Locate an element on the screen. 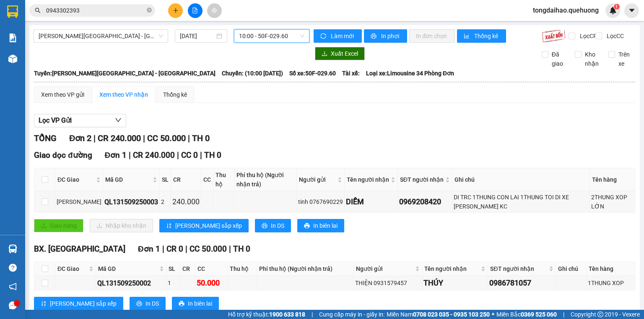 The width and height of the screenshot is (644, 319). div: 50.000 is located at coordinates (211, 283).